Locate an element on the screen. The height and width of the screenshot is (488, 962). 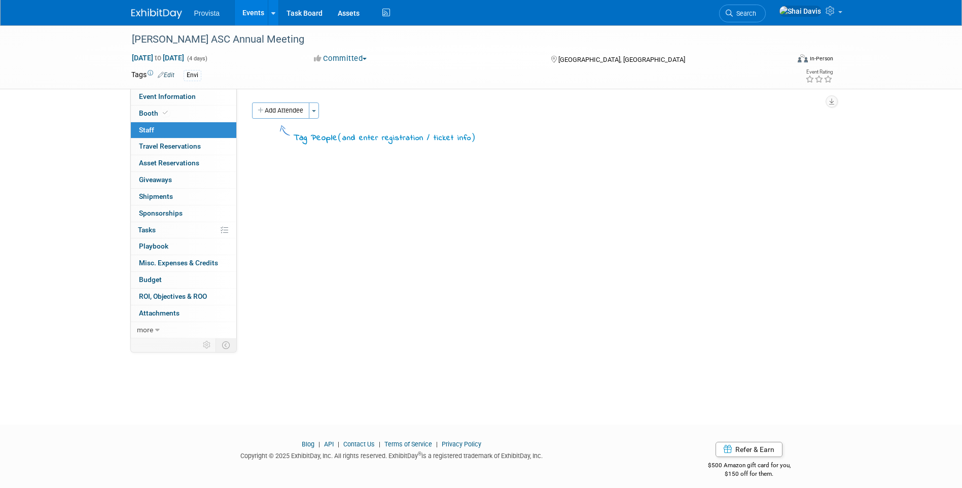
img: ExhibitDay is located at coordinates (157, 14).